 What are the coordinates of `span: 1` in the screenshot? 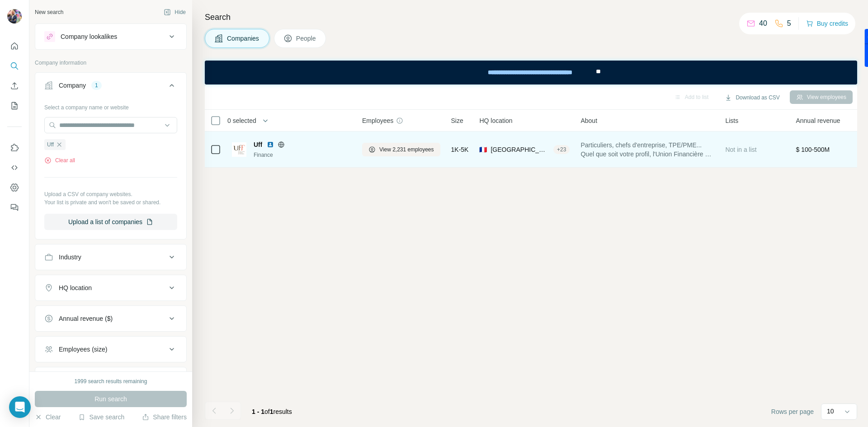 It's located at (272, 411).